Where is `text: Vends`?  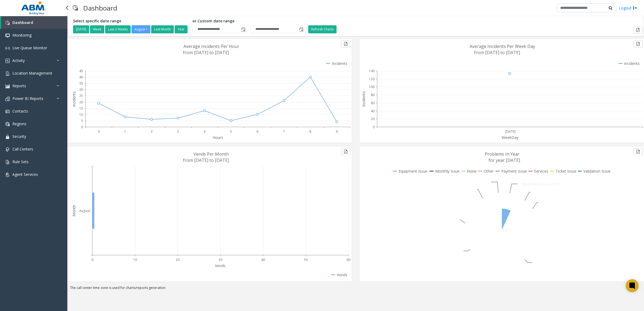 text: Vends is located at coordinates (220, 266).